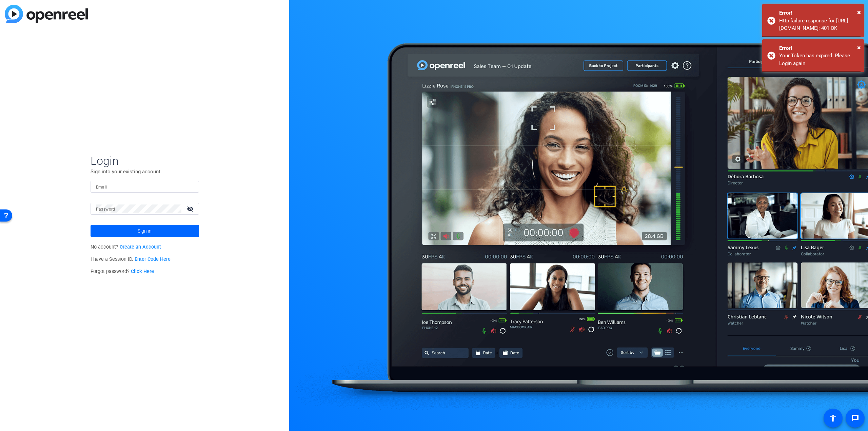  I want to click on span: No account?, so click(126, 247).